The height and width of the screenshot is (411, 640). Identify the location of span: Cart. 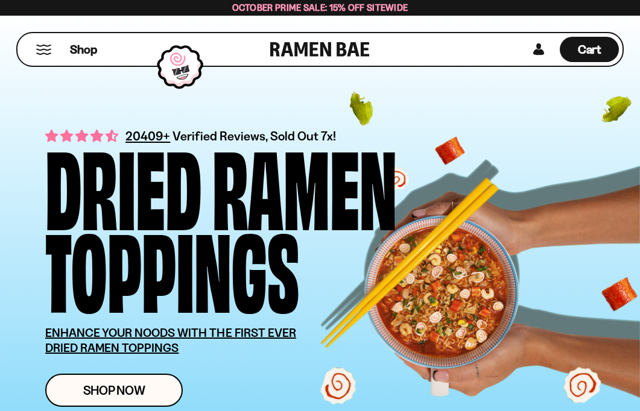
(589, 49).